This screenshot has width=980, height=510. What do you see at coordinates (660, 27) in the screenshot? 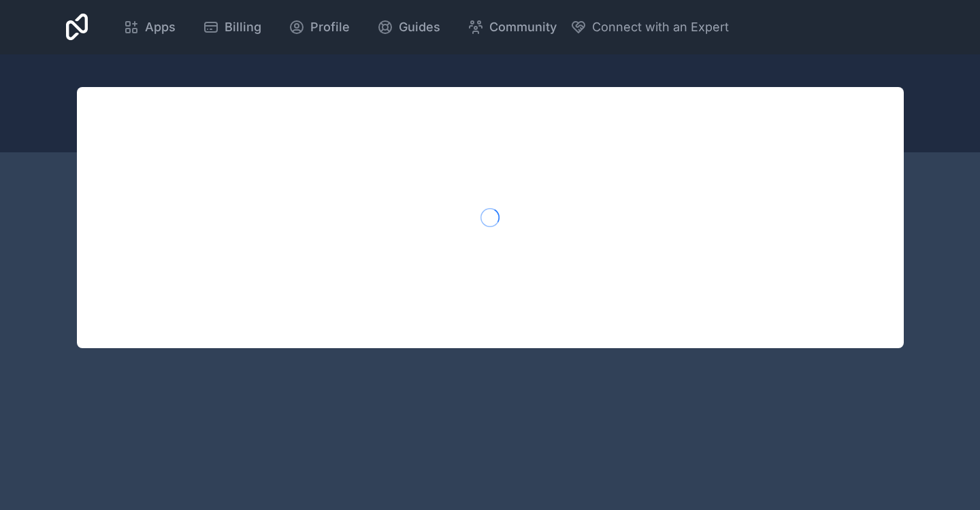
I see `span: Connect with an Expert` at bounding box center [660, 27].